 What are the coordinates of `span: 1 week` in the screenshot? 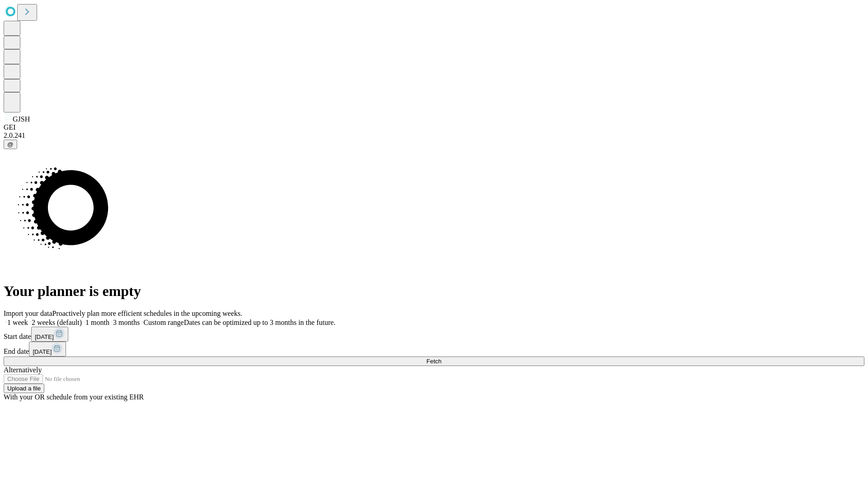 It's located at (17, 322).